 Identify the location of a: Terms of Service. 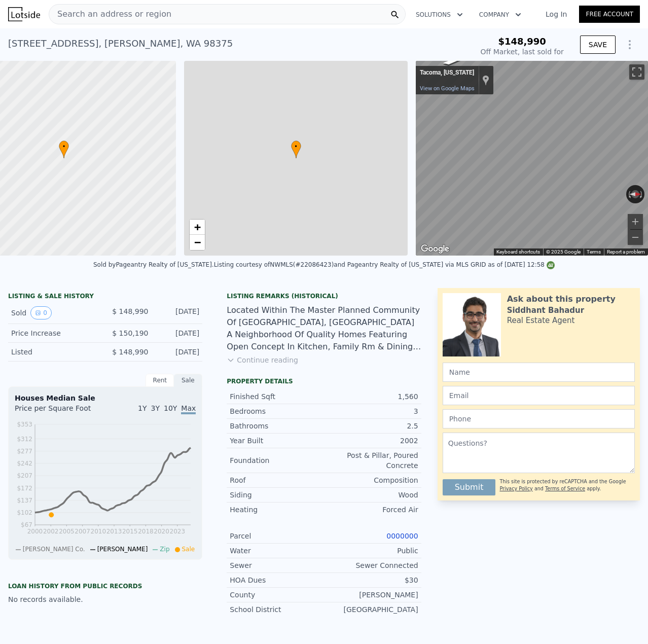
(564, 488).